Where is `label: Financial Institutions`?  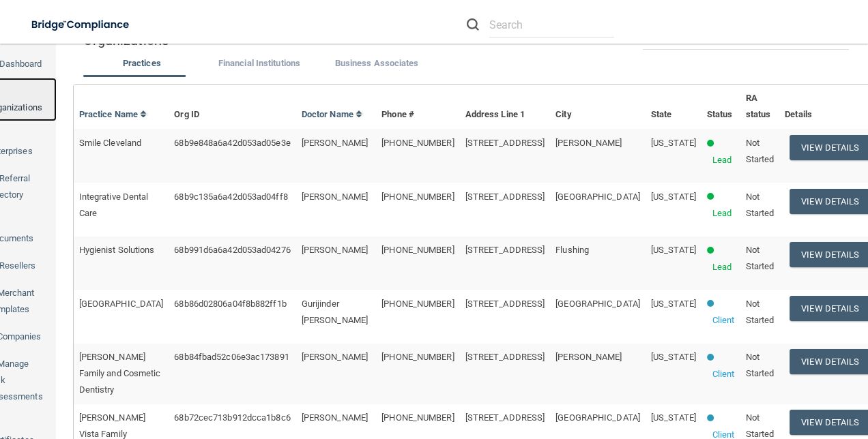 label: Financial Institutions is located at coordinates (259, 63).